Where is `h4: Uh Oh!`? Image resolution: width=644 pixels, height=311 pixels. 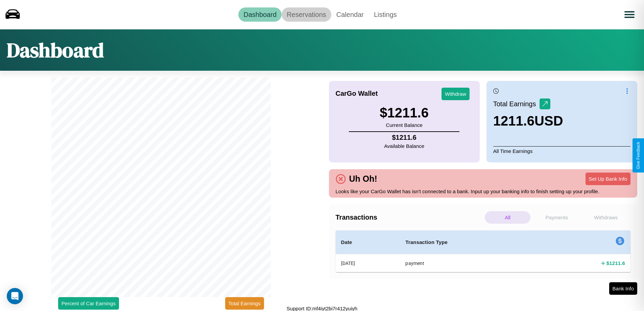 h4: Uh Oh! is located at coordinates (364, 179).